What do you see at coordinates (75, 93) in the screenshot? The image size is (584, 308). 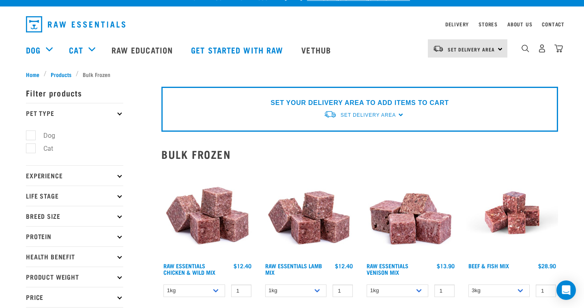 I see `p: Filter products` at bounding box center [75, 93].